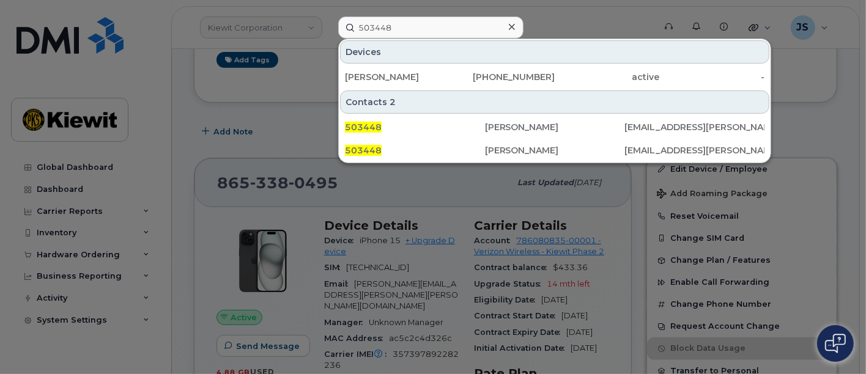 Image resolution: width=866 pixels, height=374 pixels. Describe the element at coordinates (393, 102) in the screenshot. I see `span: 2` at that location.